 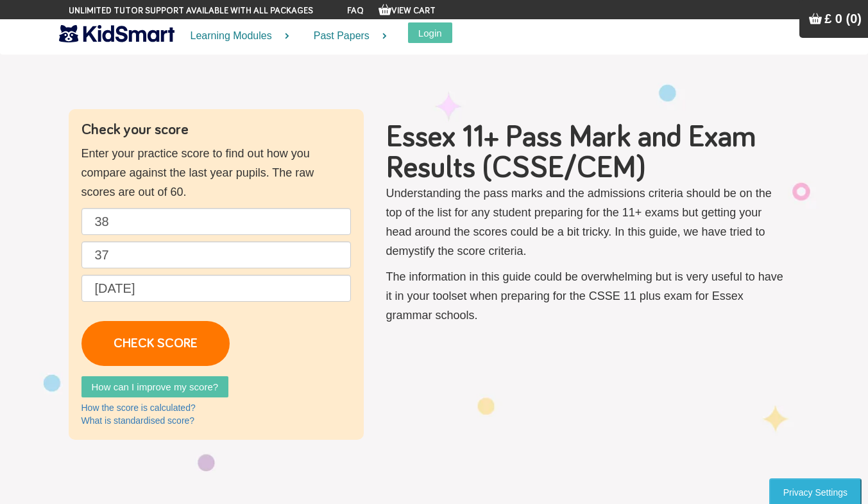 What do you see at coordinates (587, 222) in the screenshot?
I see `p: Understanding the pass marks and the admissions criteria should be on the top of the list for any...` at bounding box center [587, 222].